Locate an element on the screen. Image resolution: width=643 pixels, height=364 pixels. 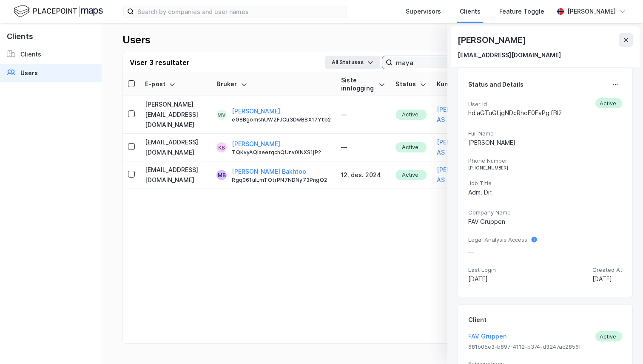
img: logo.f888ab2527a4732fd821a326f86c7f29.svg is located at coordinates (58, 11).